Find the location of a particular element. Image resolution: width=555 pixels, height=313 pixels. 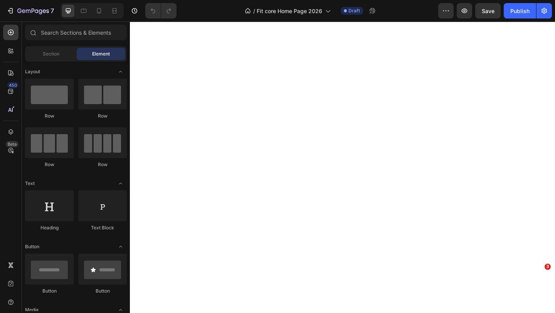

button: Save is located at coordinates (488, 11).